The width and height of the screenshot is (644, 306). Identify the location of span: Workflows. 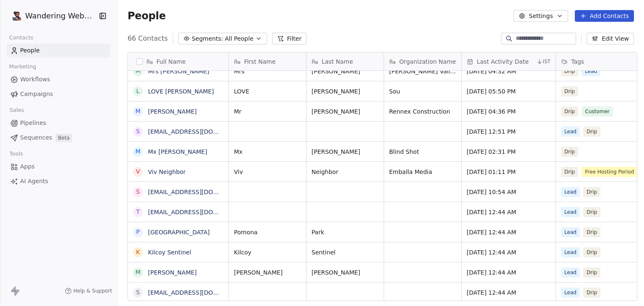
(35, 79).